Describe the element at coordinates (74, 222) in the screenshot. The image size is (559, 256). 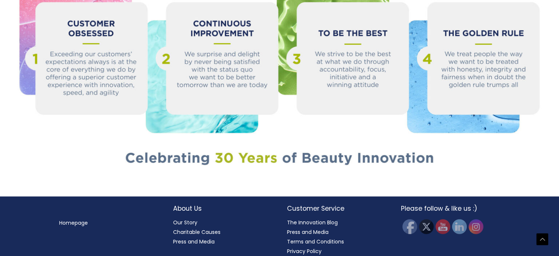
I see `a: Homepage` at that location.